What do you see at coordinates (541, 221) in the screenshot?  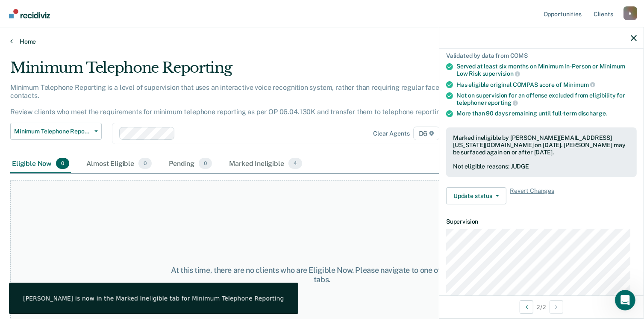 I see `dt: Supervision` at bounding box center [541, 221].